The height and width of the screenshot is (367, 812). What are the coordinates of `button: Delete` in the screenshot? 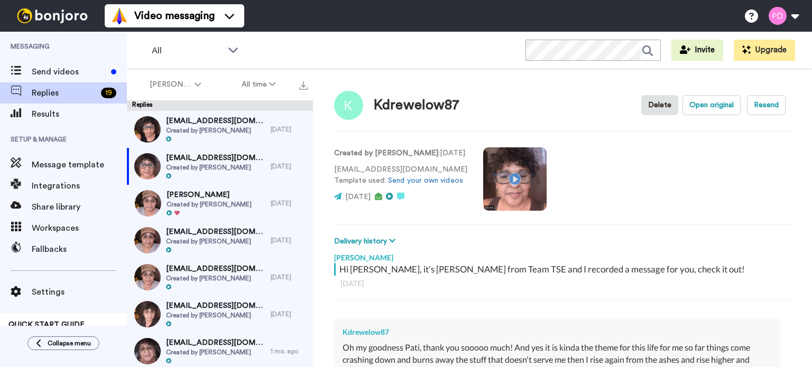 It's located at (659, 105).